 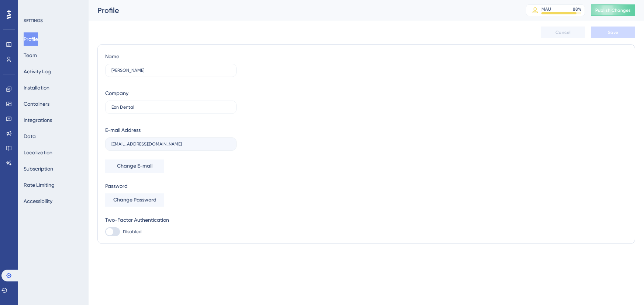 What do you see at coordinates (38, 169) in the screenshot?
I see `button: Subscription` at bounding box center [38, 169].